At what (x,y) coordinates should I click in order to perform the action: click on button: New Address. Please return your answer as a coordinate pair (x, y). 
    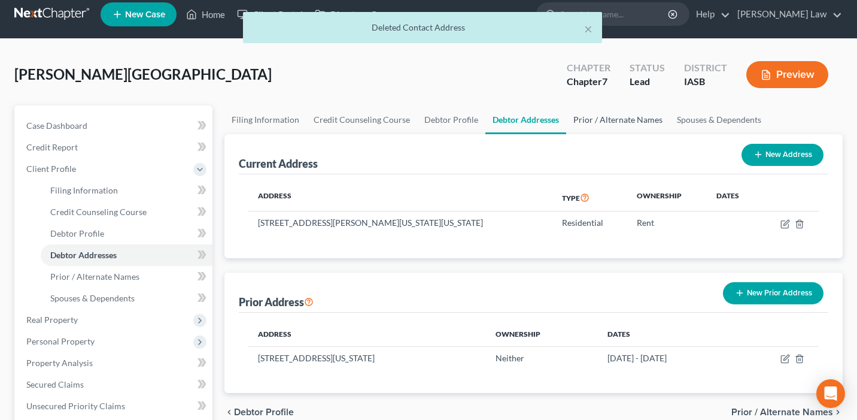
    Looking at the image, I should click on (783, 154).